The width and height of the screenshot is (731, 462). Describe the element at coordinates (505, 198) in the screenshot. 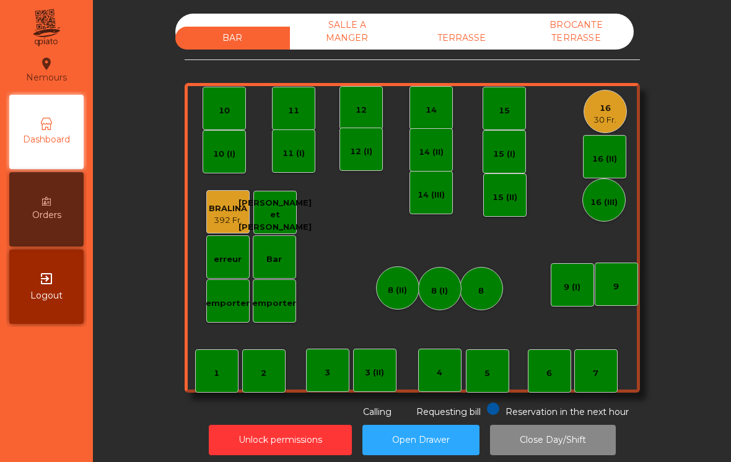

I see `div: 15 (II)` at that location.